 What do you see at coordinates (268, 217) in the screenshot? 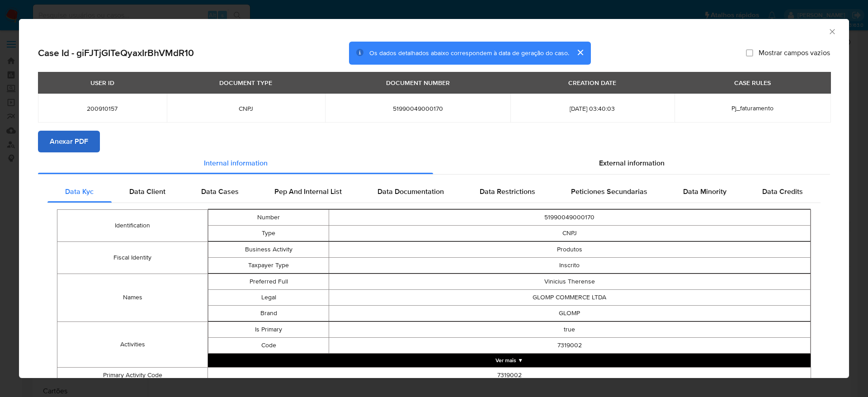
I see `td: Number` at bounding box center [268, 217].